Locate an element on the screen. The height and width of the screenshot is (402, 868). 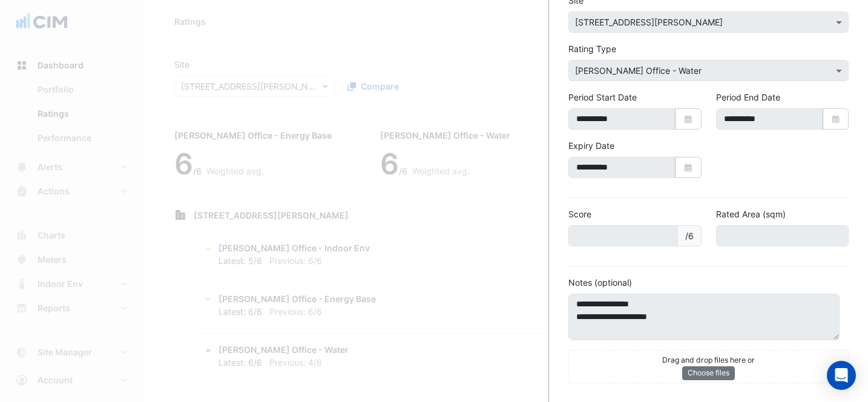
small: Drag and drop files here or is located at coordinates (708, 360).